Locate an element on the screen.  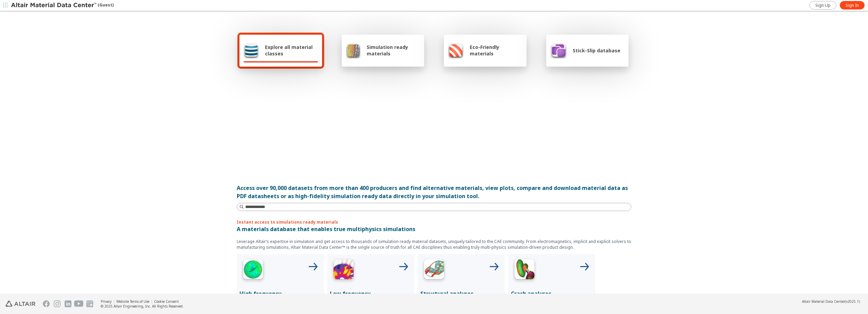
span: Sign Up is located at coordinates (823, 5).